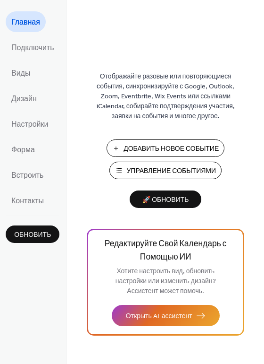 Image resolution: width=264 pixels, height=364 pixels. Describe the element at coordinates (27, 176) in the screenshot. I see `span: Встроить` at that location.